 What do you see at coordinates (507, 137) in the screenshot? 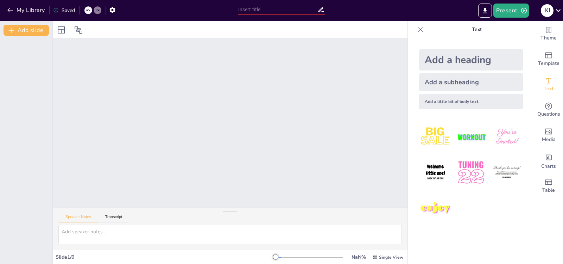
I see `img: 3.jpeg` at bounding box center [507, 137].